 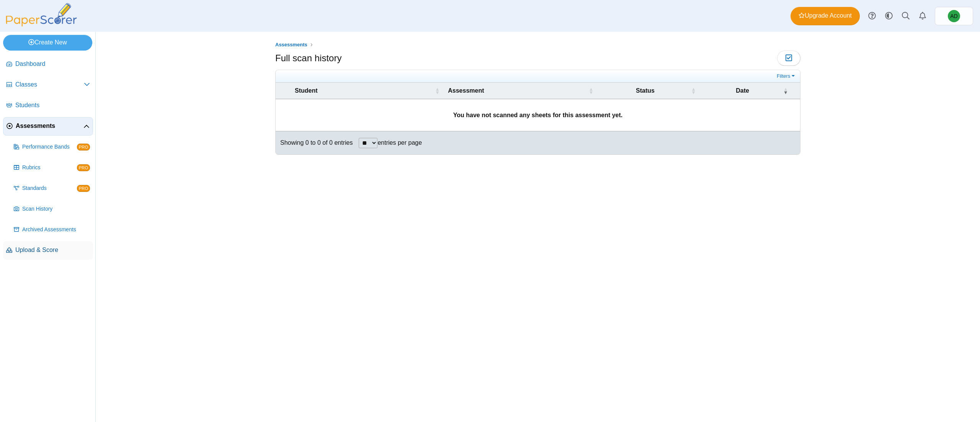 I want to click on span: Classes, so click(x=49, y=85).